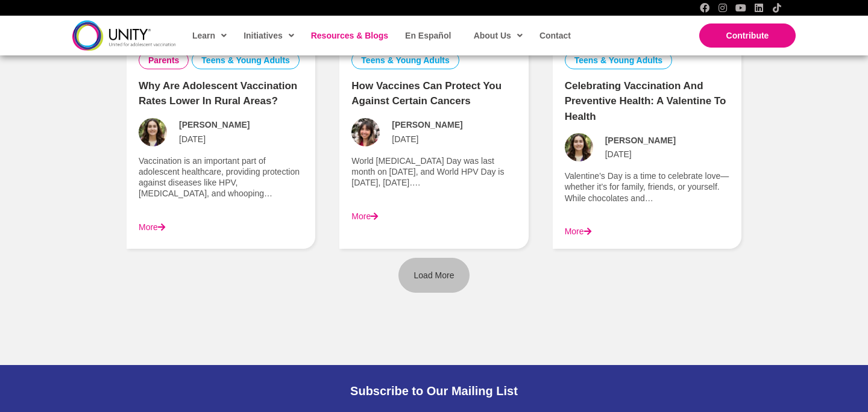 This screenshot has height=412, width=868. What do you see at coordinates (554, 36) in the screenshot?
I see `a: Contact` at bounding box center [554, 36].